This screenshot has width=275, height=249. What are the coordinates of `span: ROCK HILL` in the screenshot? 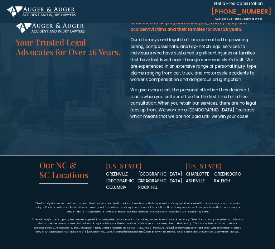 It's located at (148, 188).